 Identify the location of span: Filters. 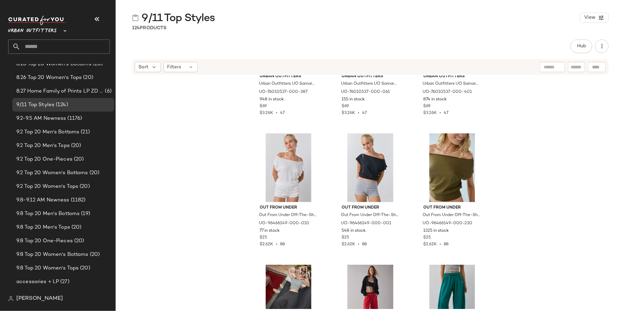
(174, 67).